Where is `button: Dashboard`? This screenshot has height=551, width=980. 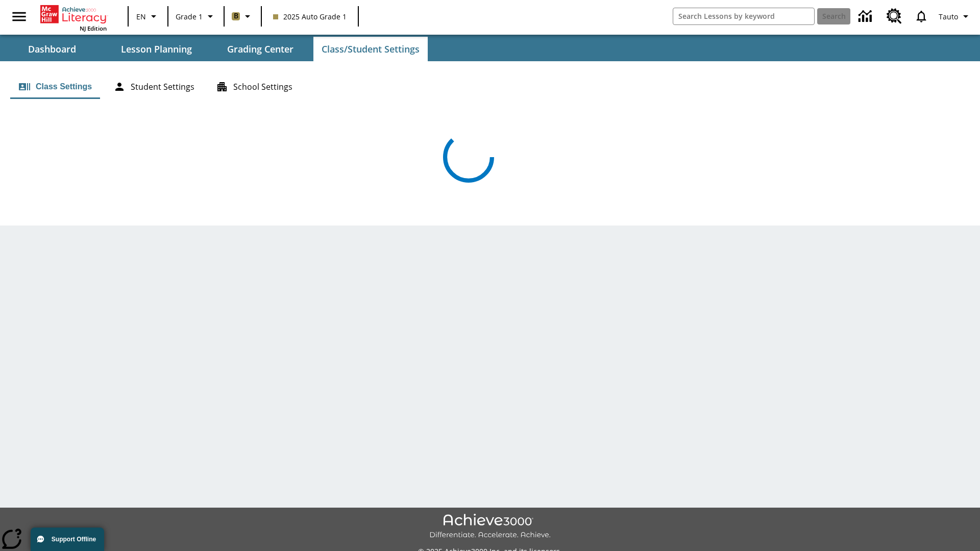
button: Dashboard is located at coordinates (52, 49).